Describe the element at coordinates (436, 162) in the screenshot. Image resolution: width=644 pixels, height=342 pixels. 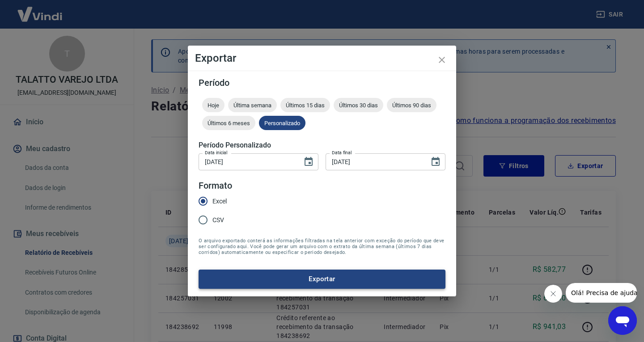
I see `button: Choose date, selected date is 30 de nov de 2024` at that location.